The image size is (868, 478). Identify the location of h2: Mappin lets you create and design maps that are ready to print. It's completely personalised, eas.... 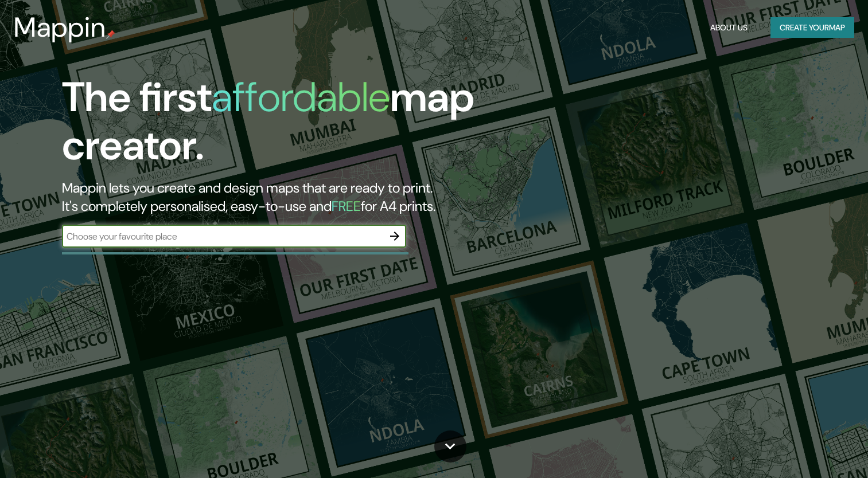
(279, 197).